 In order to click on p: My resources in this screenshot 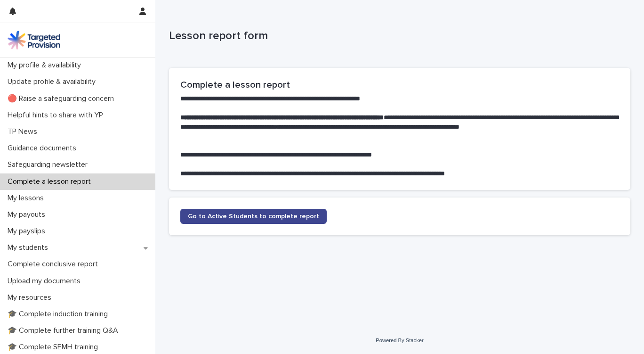, I will do `click(31, 298)`.